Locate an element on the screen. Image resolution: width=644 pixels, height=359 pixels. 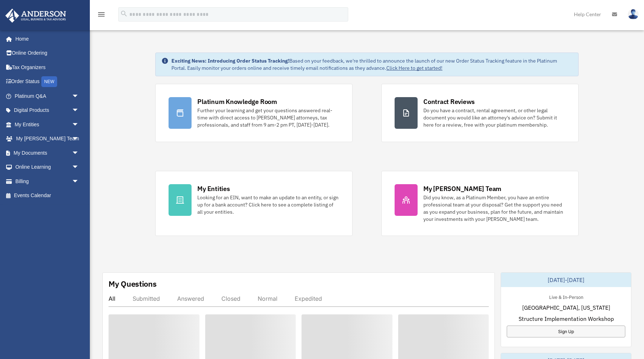
div: Did you know, as a Platinum Member, you have an entire professional team at your disposal? Get th... is located at coordinates (494, 208).